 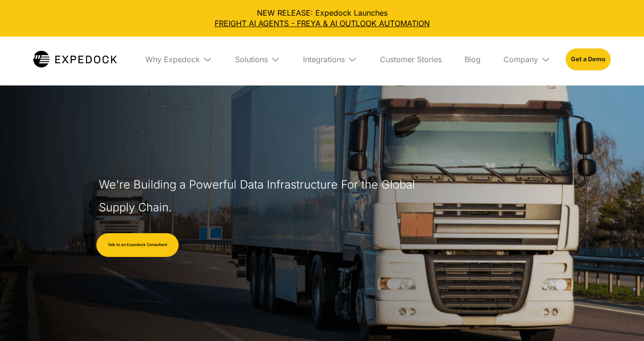 What do you see at coordinates (520, 59) in the screenshot?
I see `div: Company` at bounding box center [520, 59].